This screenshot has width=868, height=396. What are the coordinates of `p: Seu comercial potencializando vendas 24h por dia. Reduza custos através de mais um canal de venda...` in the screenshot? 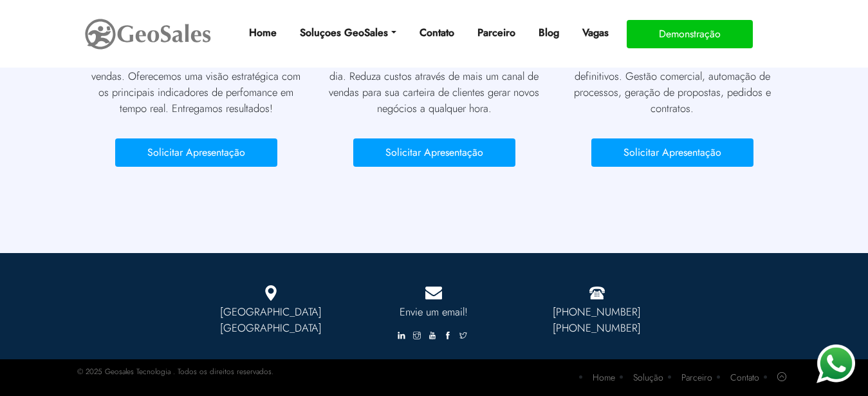 It's located at (435, 84).